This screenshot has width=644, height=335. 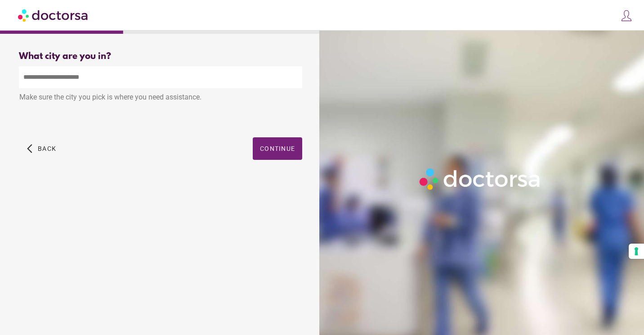 I want to click on div: What city are you in?, so click(x=160, y=56).